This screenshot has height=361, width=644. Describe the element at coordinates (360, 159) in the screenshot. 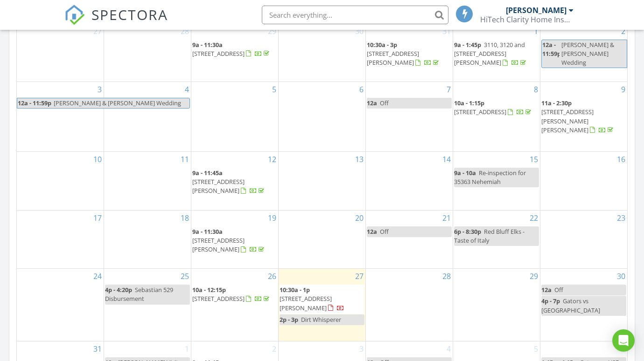

I see `a: Go to August 13, 2025` at that location.